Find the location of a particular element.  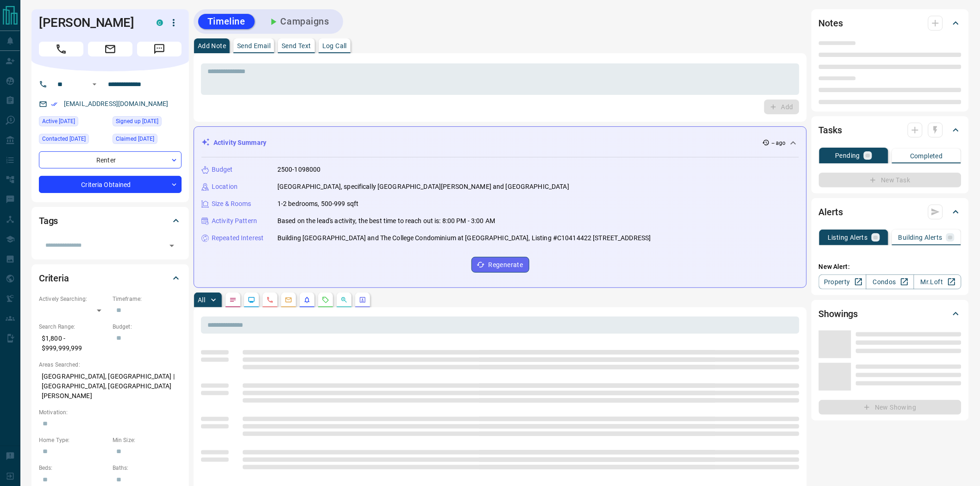

p: Add Note is located at coordinates (212, 46).